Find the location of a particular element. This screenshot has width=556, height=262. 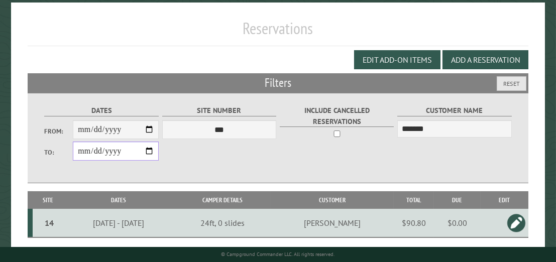

label: Include Cancelled Reservations is located at coordinates (337, 116).